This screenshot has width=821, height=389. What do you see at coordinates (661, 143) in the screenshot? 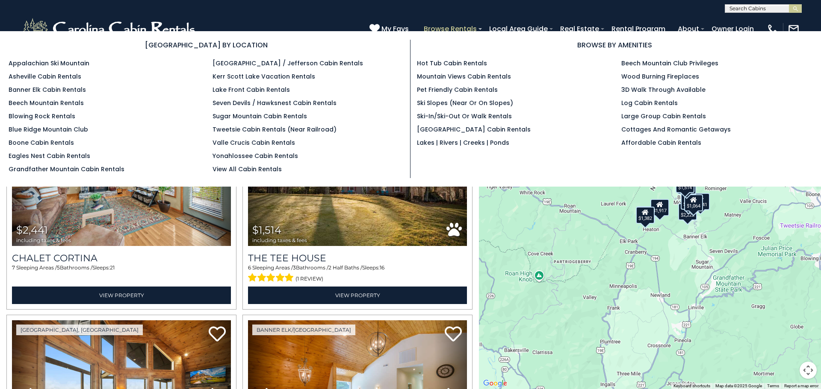
I see `a: Affordable Cabin Rentals` at bounding box center [661, 143].